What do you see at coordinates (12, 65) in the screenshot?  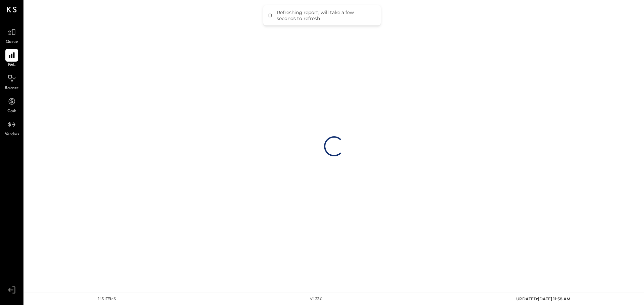 I see `span: P&L` at bounding box center [12, 65].